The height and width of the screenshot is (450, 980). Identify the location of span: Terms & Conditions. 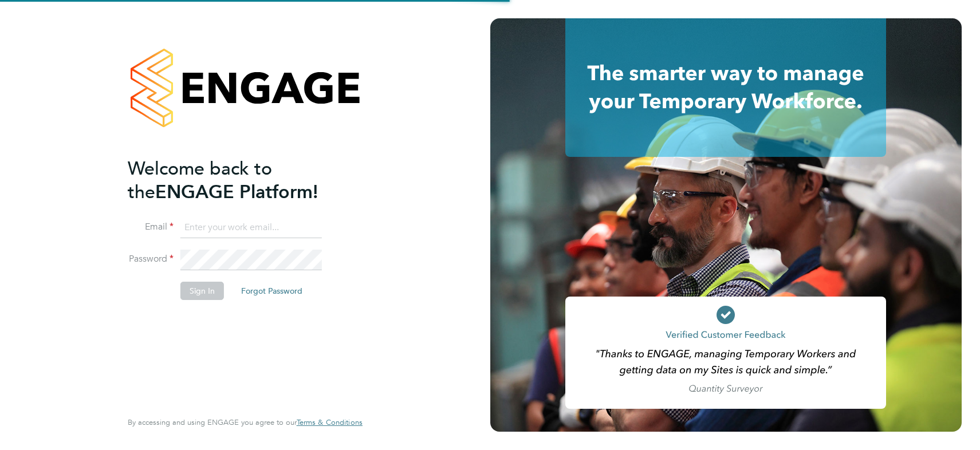
(329, 422).